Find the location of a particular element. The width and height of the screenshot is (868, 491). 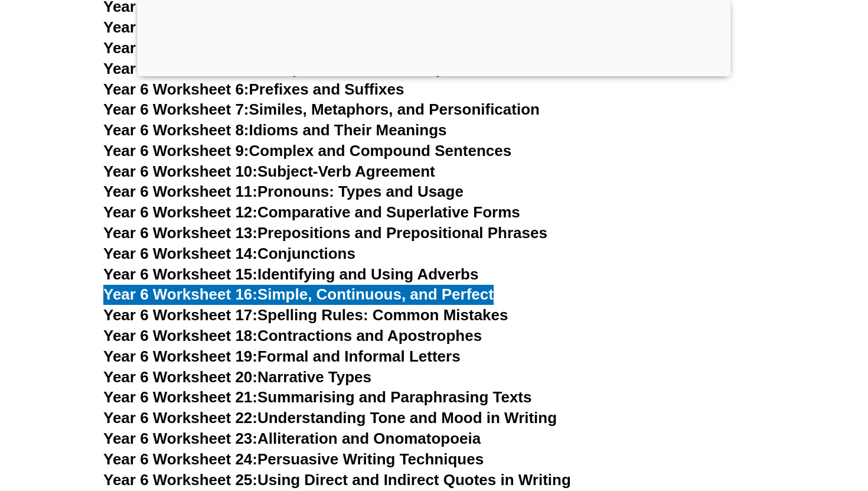

span: Year 6 Worksheet 7: is located at coordinates (176, 110).